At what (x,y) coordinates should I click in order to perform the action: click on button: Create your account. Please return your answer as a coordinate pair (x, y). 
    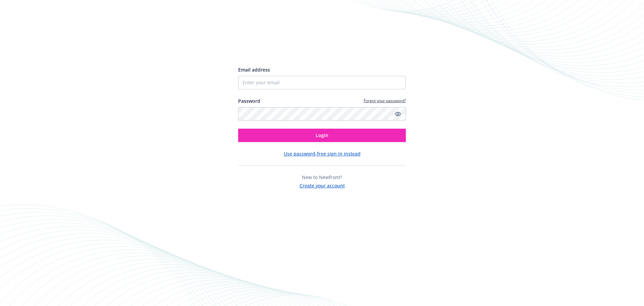
    Looking at the image, I should click on (322, 184).